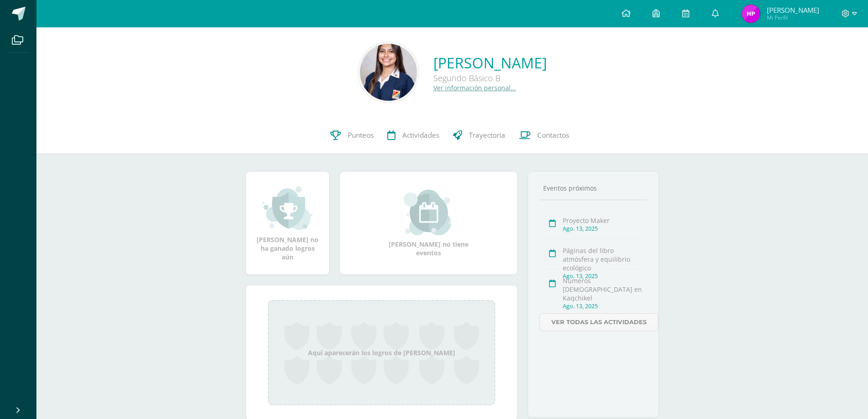 The image size is (868, 419). I want to click on span: Mi Perfil, so click(793, 17).